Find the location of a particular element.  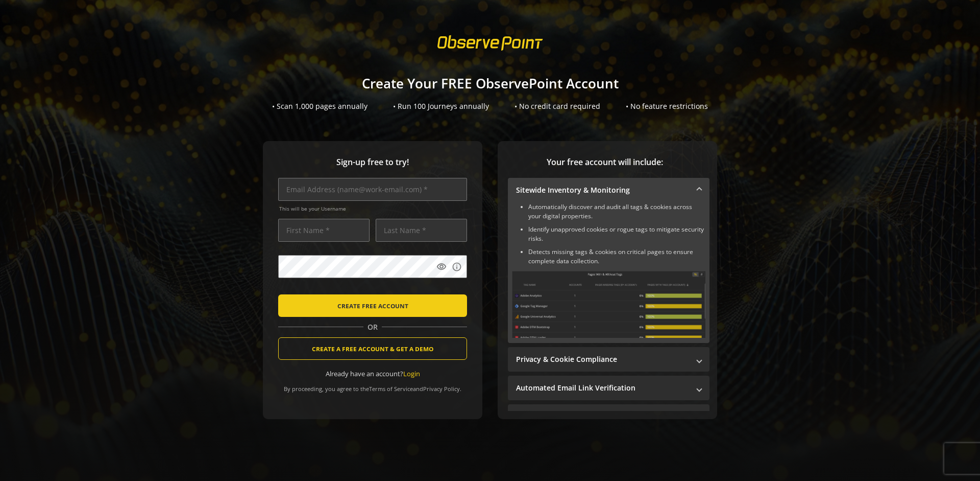

button: CREATE A FREE ACCOUNT & GET A DEMO is located at coordinates (373, 348).